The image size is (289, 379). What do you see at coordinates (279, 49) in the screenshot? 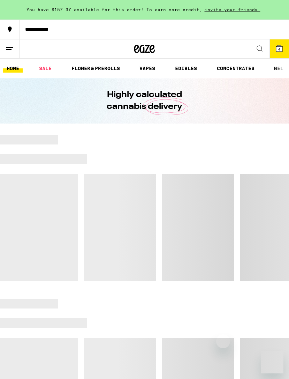
I see `button: 4` at bounding box center [279, 49].